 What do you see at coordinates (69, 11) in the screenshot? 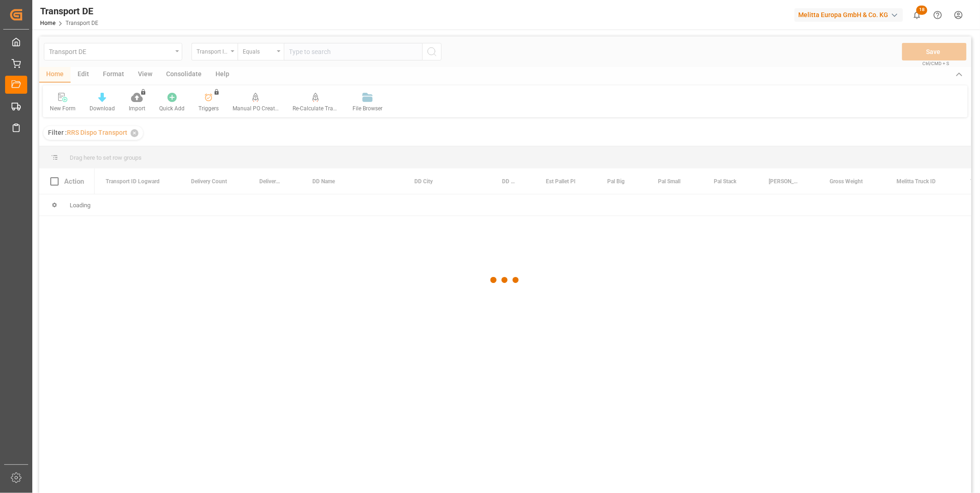
I see `div: Transport DE` at bounding box center [69, 11].